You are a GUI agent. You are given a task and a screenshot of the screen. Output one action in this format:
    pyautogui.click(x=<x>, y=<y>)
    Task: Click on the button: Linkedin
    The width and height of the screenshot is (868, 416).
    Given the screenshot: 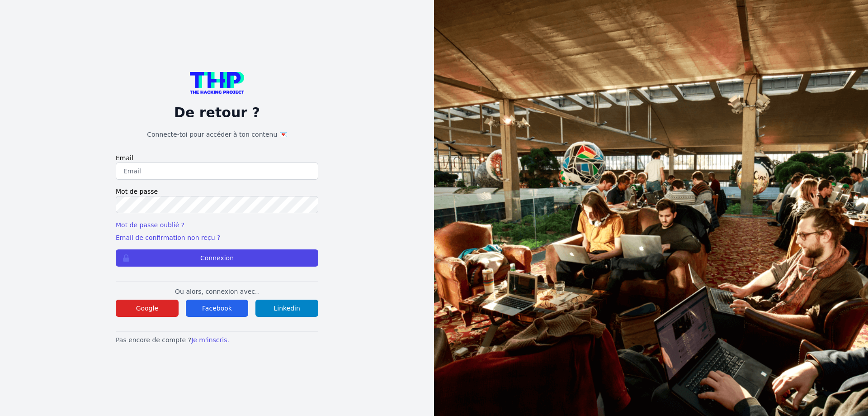 What is the action you would take?
    pyautogui.click(x=287, y=309)
    